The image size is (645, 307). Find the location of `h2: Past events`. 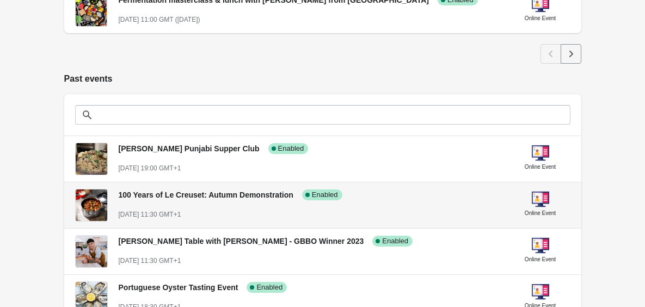

h2: Past events is located at coordinates (323, 79).